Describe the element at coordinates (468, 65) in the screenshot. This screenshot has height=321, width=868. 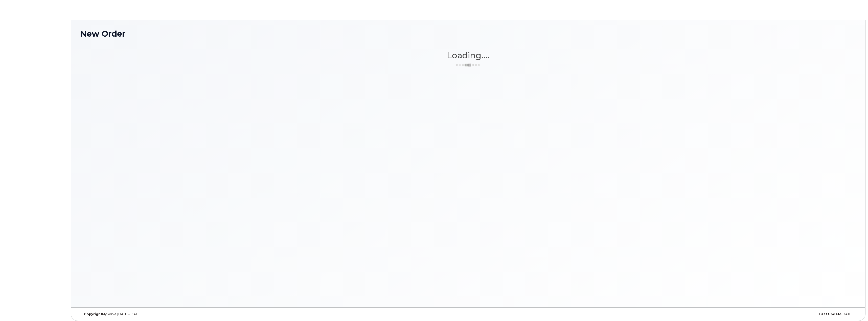
I see `img: ajax-loader-3a6953c30dc77f0bf724df975f13086db4f4c1262e45940f03d1251963f1bf2e.gif` at that location.